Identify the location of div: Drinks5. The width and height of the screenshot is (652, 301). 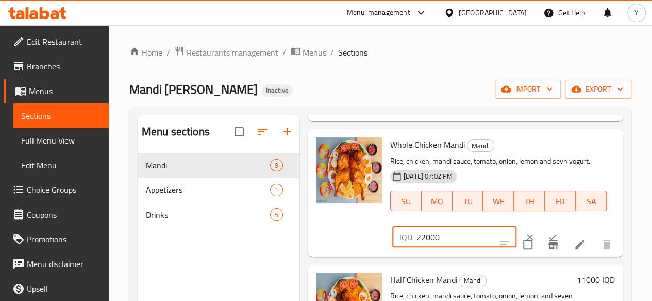
(218, 215).